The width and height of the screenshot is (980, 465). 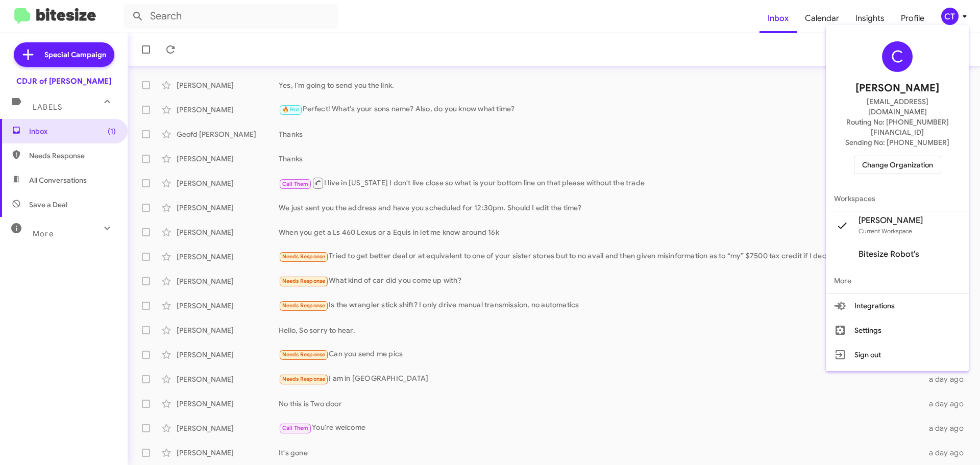 I want to click on button: Sign out, so click(x=897, y=354).